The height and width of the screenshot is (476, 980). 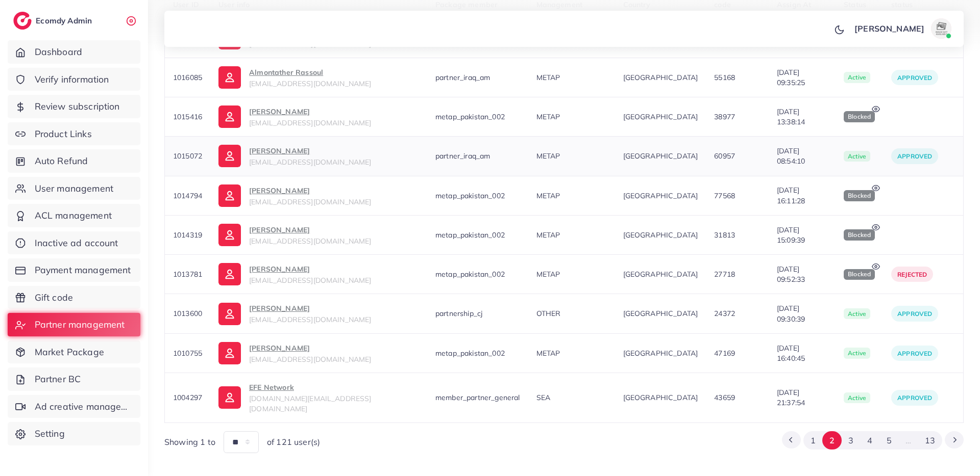 What do you see at coordinates (74, 352) in the screenshot?
I see `a: Market Package` at bounding box center [74, 352].